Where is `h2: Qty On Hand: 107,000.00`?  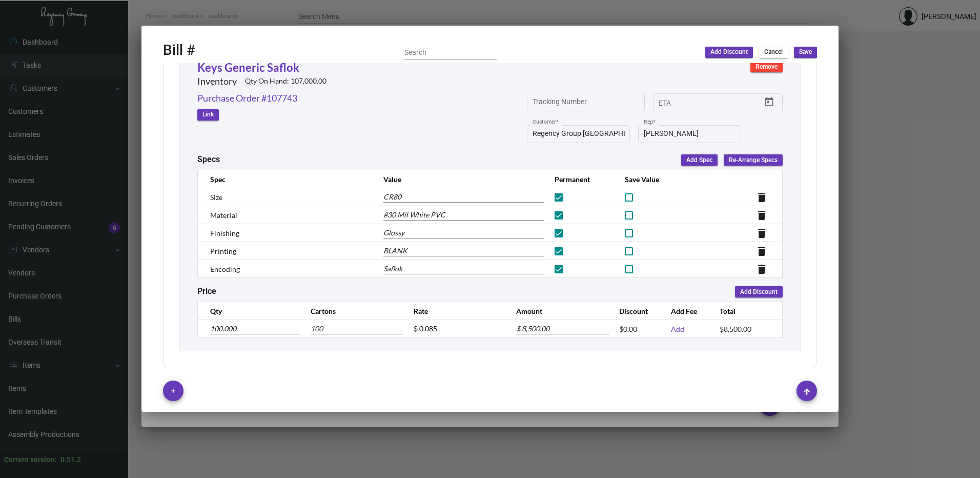
h2: Qty On Hand: 107,000.00 is located at coordinates (286, 81).